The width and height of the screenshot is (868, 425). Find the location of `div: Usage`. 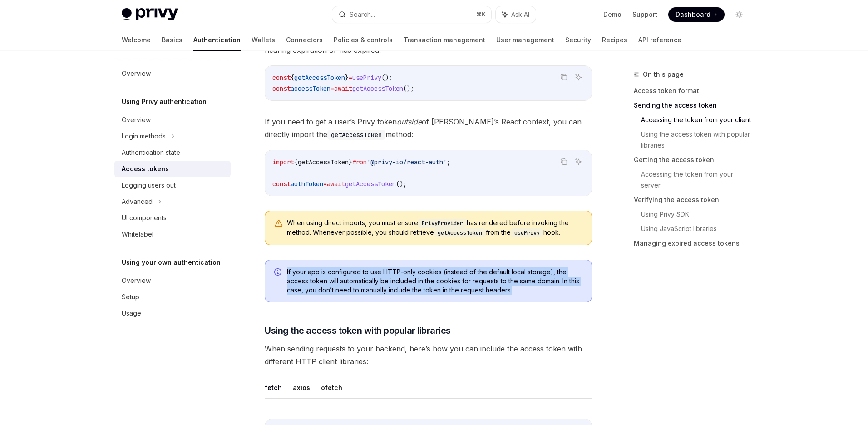

div: Usage is located at coordinates (132, 313).